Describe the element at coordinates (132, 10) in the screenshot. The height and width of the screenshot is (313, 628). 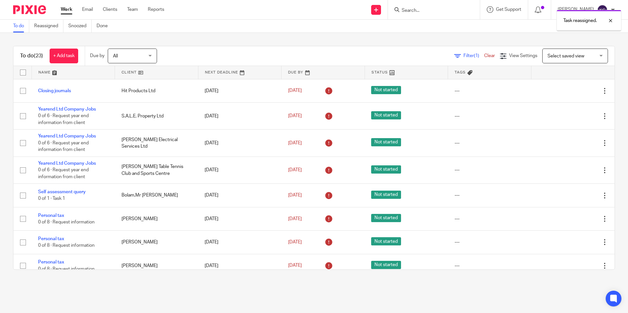
I see `a: Team` at that location.